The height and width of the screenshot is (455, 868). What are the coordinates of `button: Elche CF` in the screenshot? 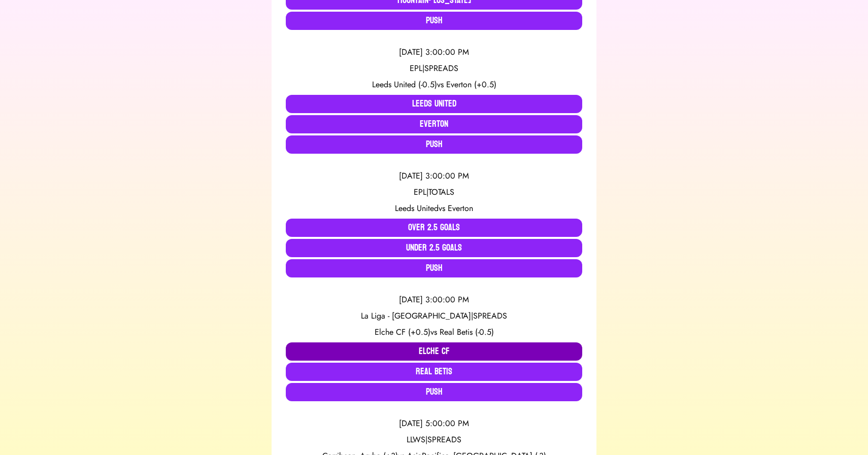 It's located at (434, 352).